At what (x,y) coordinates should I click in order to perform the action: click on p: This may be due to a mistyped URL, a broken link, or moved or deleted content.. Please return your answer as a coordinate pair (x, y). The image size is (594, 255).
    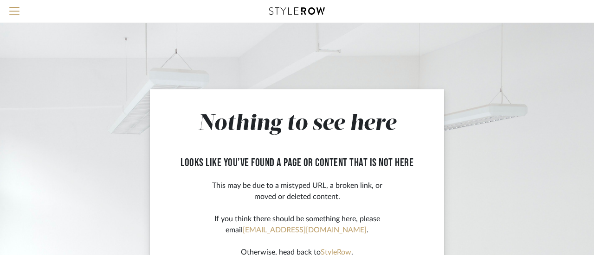
    Looking at the image, I should click on (297, 191).